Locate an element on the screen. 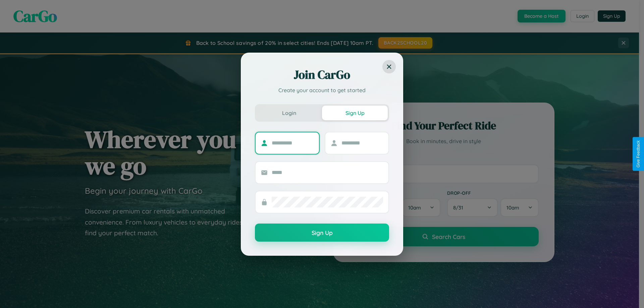 This screenshot has height=308, width=644. button: Login is located at coordinates (289, 113).